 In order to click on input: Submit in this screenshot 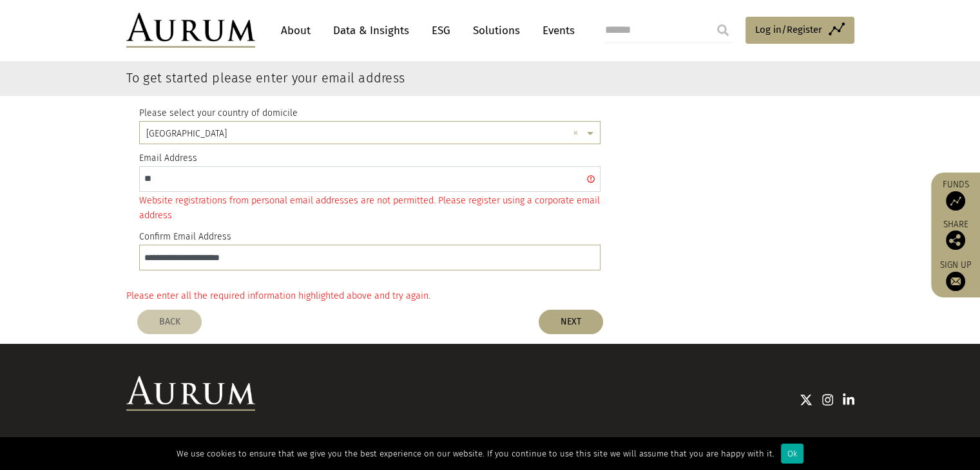, I will do `click(723, 30)`.